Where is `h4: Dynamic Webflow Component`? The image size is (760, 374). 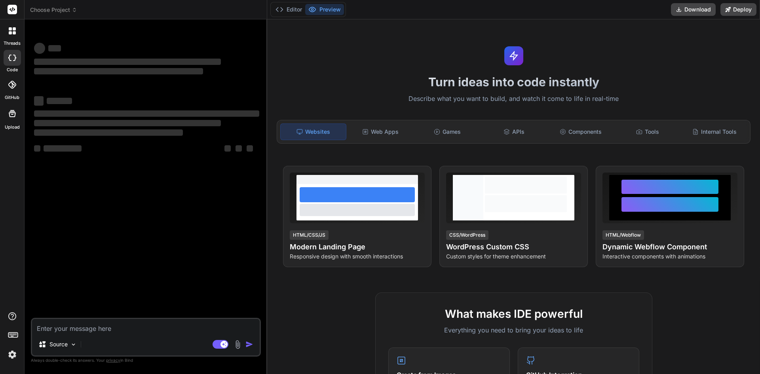 h4: Dynamic Webflow Component is located at coordinates (670, 247).